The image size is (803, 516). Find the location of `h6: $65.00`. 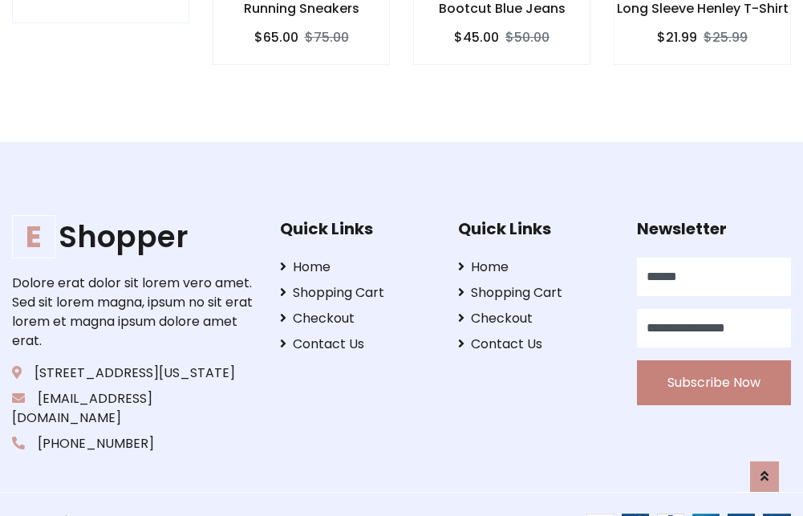

h6: $65.00 is located at coordinates (276, 37).